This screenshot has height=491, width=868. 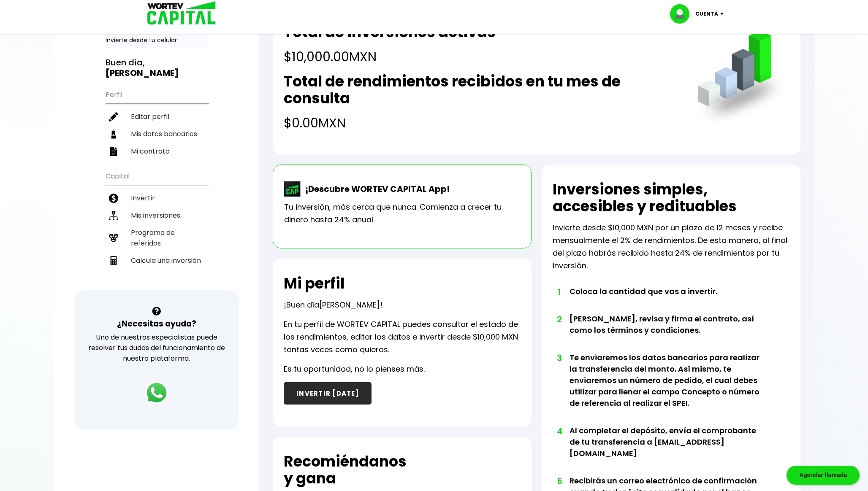 I want to click on p: En tu perfil de WORTEV CAPITAL puedes consultar el estado de los rendimientos, editar los datos e..., so click(x=401, y=337).